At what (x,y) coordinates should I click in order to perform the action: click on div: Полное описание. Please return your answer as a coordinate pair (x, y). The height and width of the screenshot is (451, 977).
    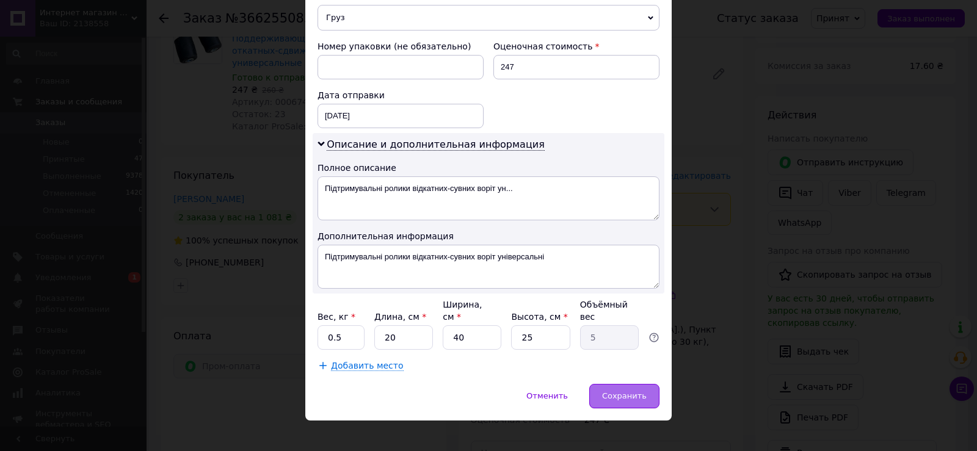
    Looking at the image, I should click on (488, 168).